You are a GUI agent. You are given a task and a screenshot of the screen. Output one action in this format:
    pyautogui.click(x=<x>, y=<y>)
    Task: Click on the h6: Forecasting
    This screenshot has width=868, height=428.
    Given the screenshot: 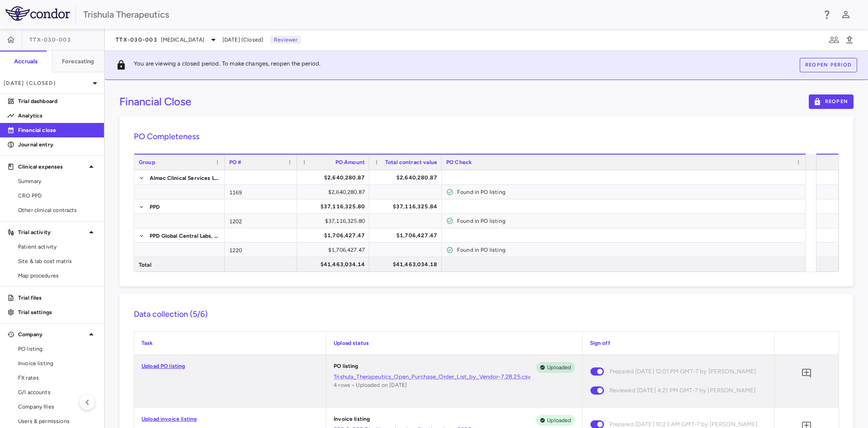 What is the action you would take?
    pyautogui.click(x=78, y=62)
    